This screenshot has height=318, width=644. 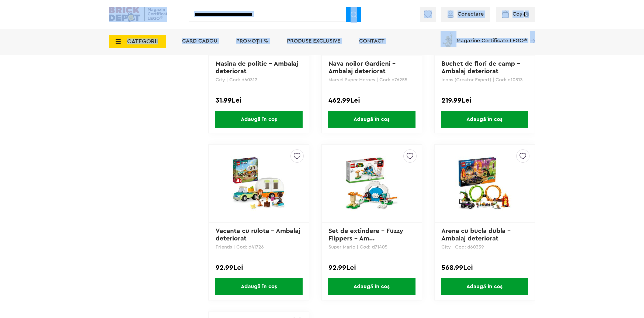 I want to click on a: Produse exclusive, so click(x=313, y=41).